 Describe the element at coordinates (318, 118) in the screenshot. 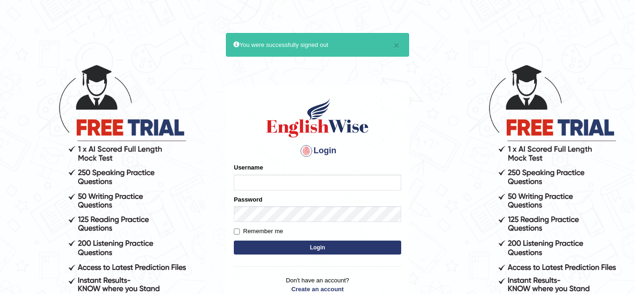

I see `img: Logo of English Wise sign in for intelligent practice with AI` at that location.